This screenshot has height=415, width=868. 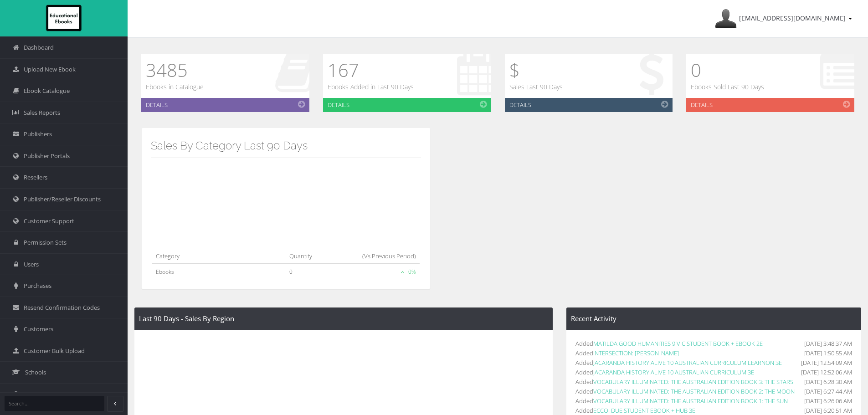 I want to click on p: Sales Last 90 Days, so click(x=536, y=87).